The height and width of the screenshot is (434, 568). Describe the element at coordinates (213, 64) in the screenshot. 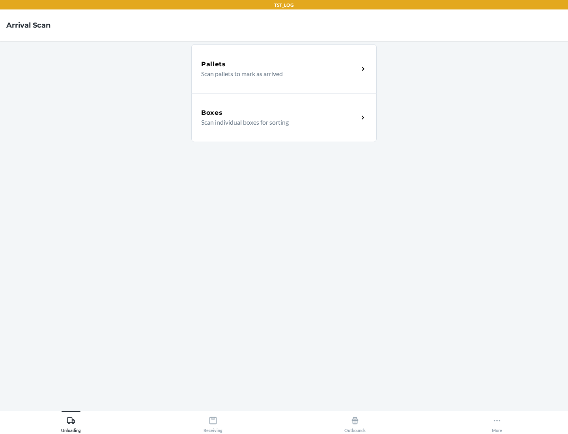

I see `h5: Pallets` at that location.